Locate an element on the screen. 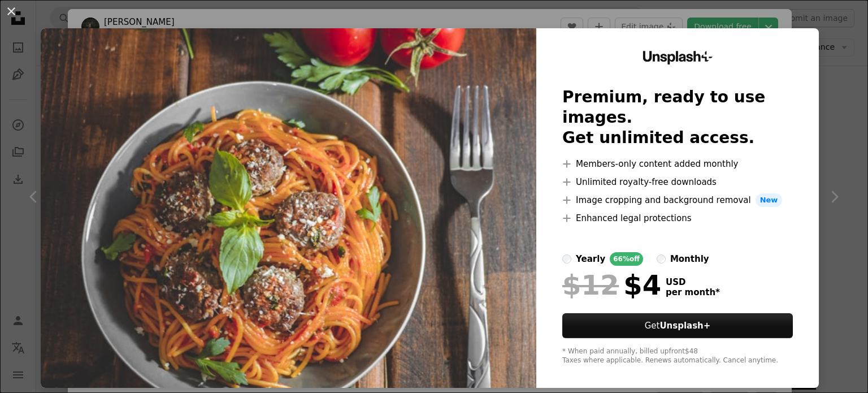  div: monthly is located at coordinates (689, 259).